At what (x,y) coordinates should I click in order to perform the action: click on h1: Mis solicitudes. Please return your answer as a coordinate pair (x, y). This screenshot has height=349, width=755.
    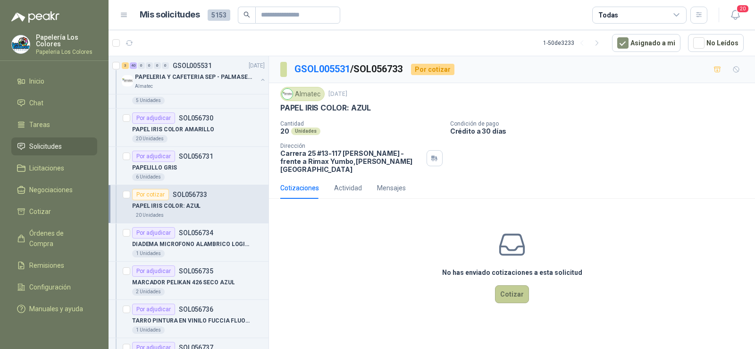
    Looking at the image, I should click on (170, 15).